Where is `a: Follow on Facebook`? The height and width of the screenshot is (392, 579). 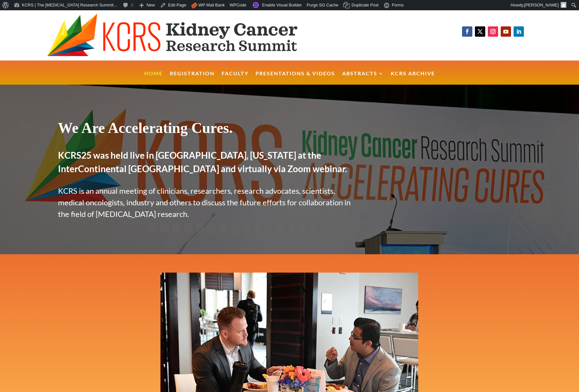 a: Follow on Facebook is located at coordinates (467, 32).